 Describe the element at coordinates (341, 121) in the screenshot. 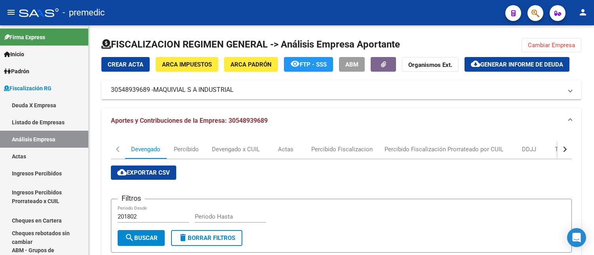

I see `mat-expansion-panel-header: Aportes y Contribuciones de la Empresa: 30548939689` at that location.